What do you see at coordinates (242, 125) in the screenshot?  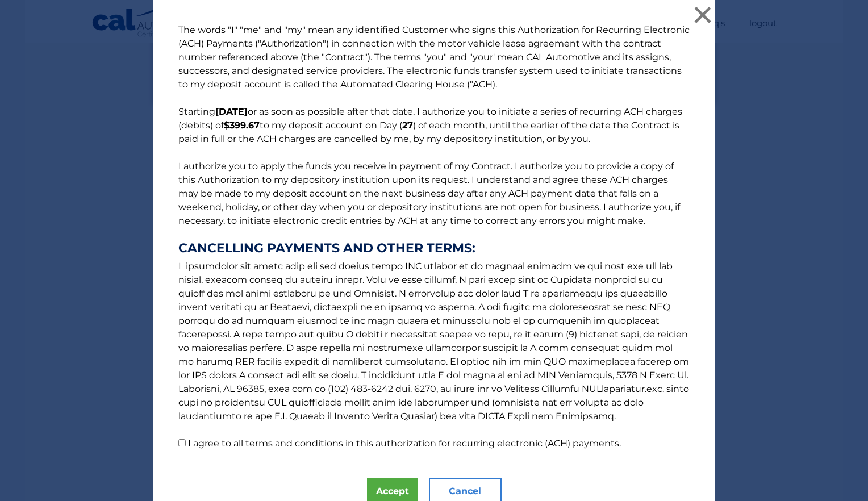 I see `b: $399.67` at bounding box center [242, 125].